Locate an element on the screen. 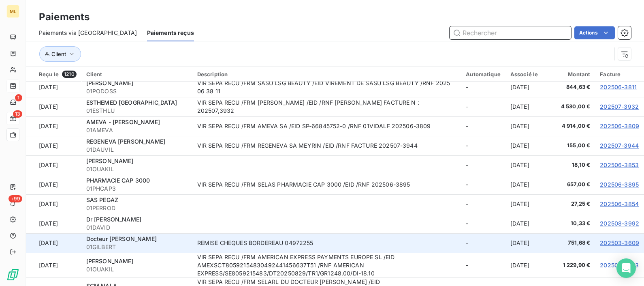 This screenshot has height=286, width=644. a: 202506-3854 is located at coordinates (619, 204).